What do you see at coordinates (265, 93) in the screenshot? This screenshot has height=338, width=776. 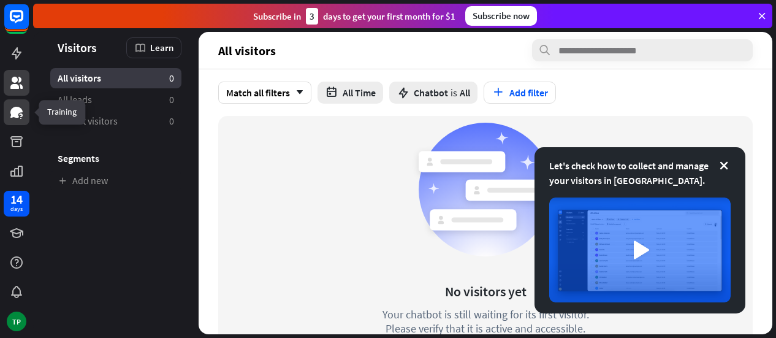 I see `div: Match all filters` at bounding box center [265, 93].